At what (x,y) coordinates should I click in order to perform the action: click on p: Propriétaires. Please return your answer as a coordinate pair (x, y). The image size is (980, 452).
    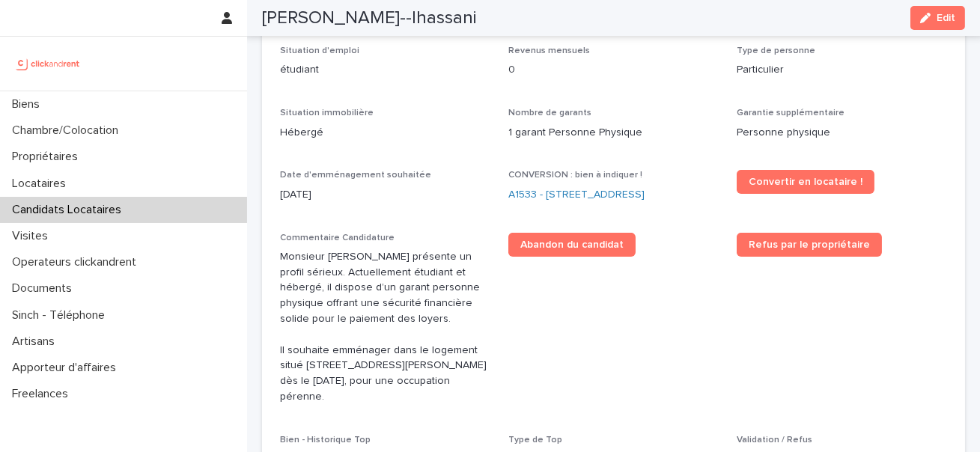
    Looking at the image, I should click on (48, 156).